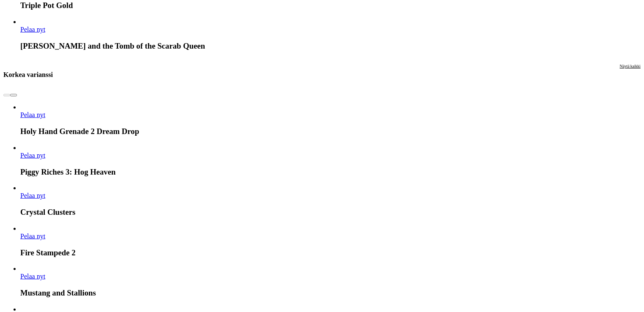 The image size is (644, 312). What do you see at coordinates (33, 29) in the screenshot?
I see `a: John Hunter and the Tomb of the Scarab Queen` at bounding box center [33, 29].